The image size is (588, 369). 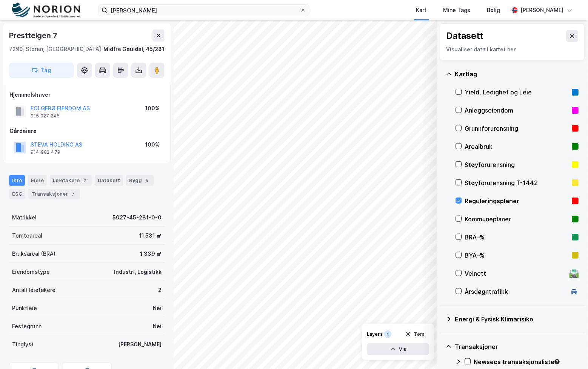 I want to click on div: 1, so click(x=388, y=334).